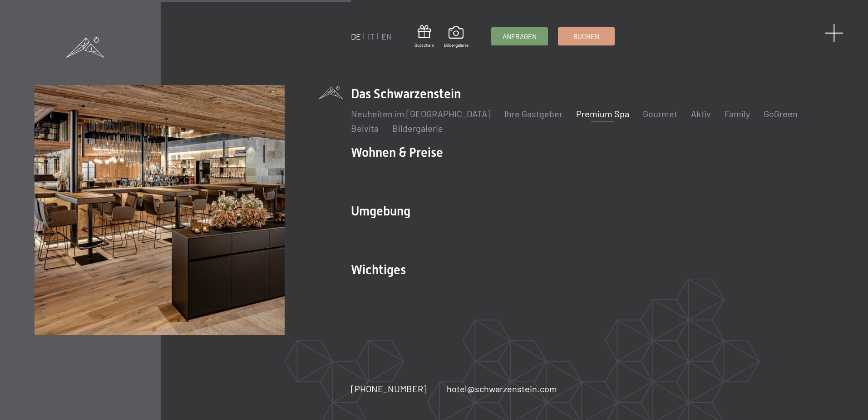  I want to click on a: Aktiv, so click(701, 114).